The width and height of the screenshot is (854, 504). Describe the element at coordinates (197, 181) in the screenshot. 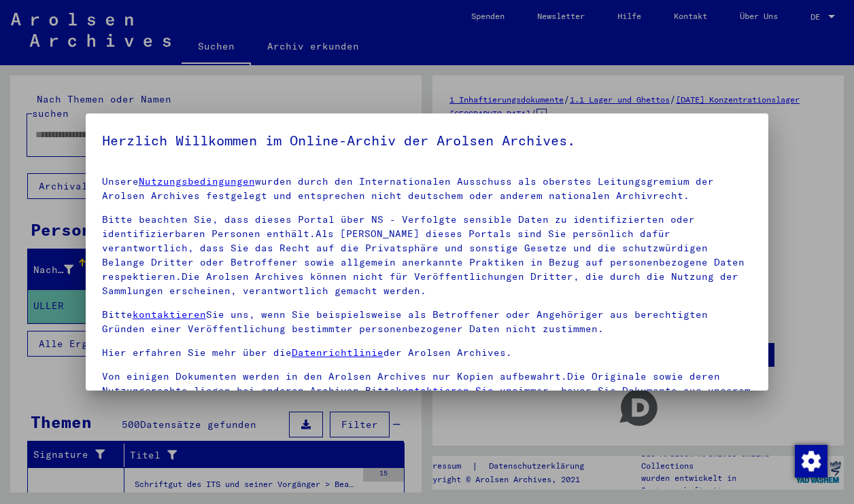

I see `a: Nutzungsbedingungen` at that location.